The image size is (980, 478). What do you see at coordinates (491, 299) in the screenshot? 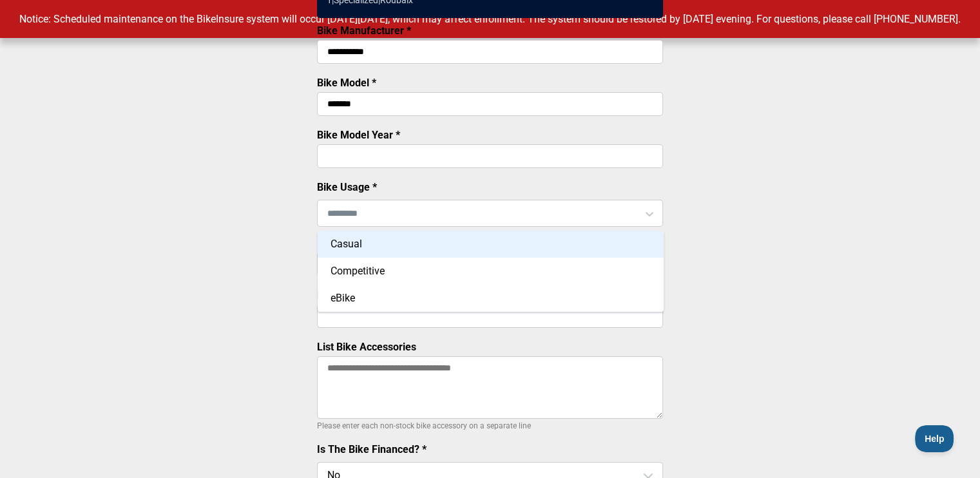
I see `div: eBike` at bounding box center [491, 299].